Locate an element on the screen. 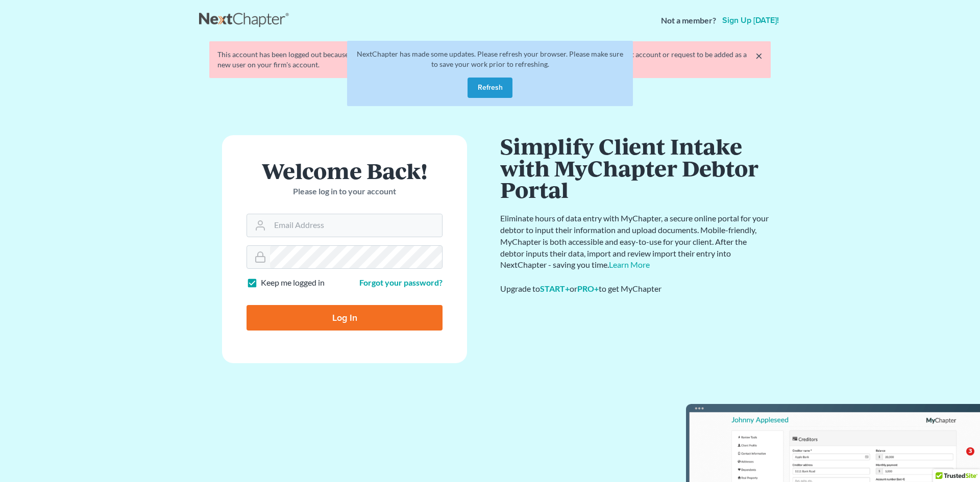 This screenshot has width=980, height=482. span: NextChapter has made some updates. Please refresh your browser. Please make sure to save your wor... is located at coordinates (490, 59).